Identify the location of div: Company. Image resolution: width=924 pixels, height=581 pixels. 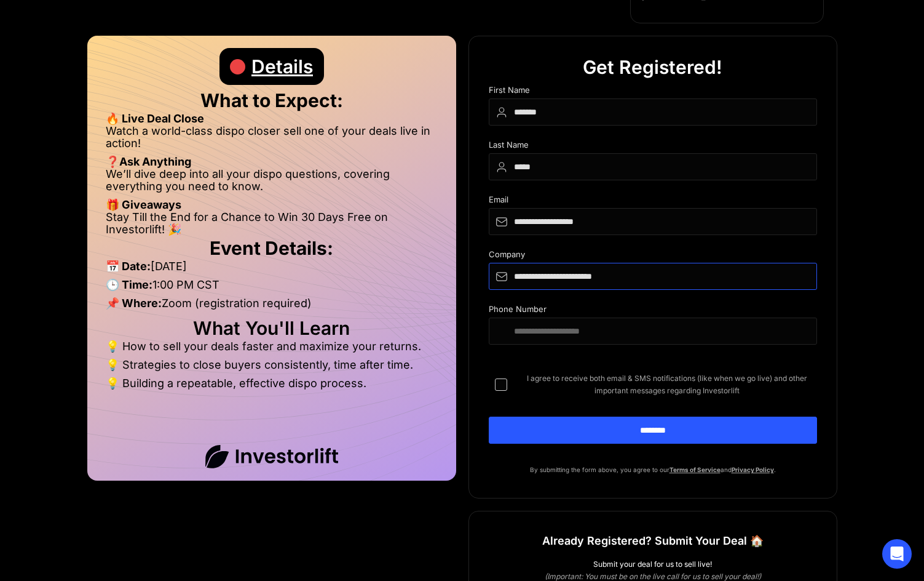
(653, 256).